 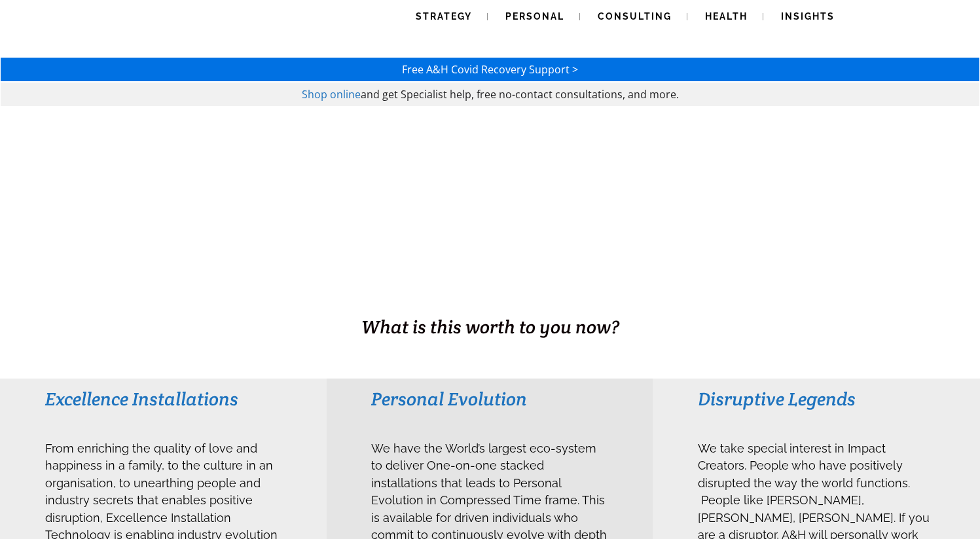 What do you see at coordinates (331, 94) in the screenshot?
I see `span: Shop online` at bounding box center [331, 94].